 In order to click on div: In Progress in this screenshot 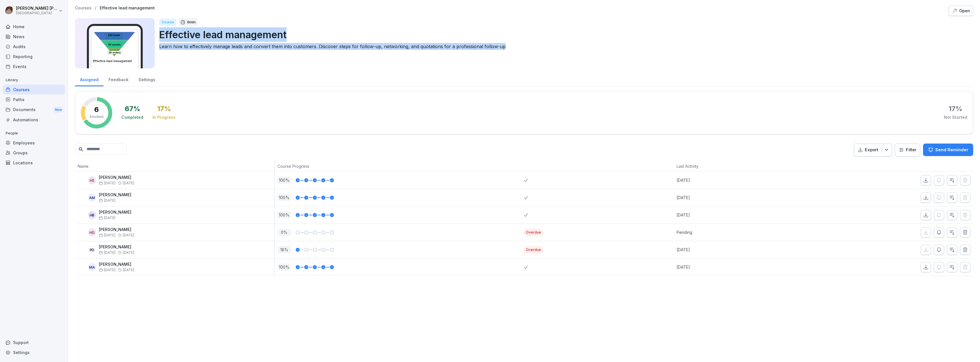, I will do `click(164, 117)`.